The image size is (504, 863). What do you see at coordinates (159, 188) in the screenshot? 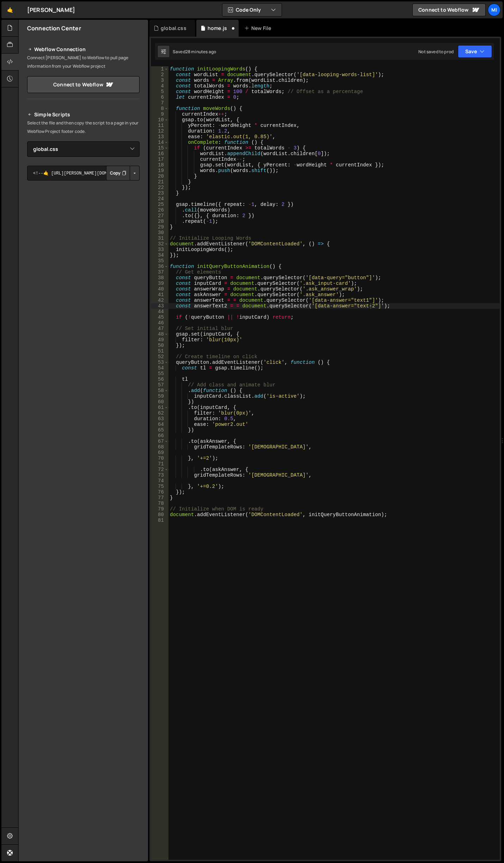
I see `div: 22` at bounding box center [159, 188].